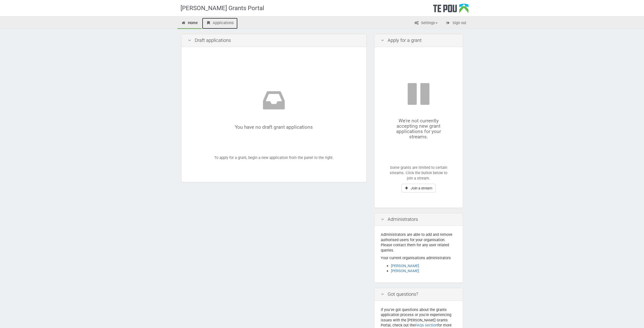 The height and width of the screenshot is (328, 644). Describe the element at coordinates (451, 10) in the screenshot. I see `div: Te Pou Logo` at that location.